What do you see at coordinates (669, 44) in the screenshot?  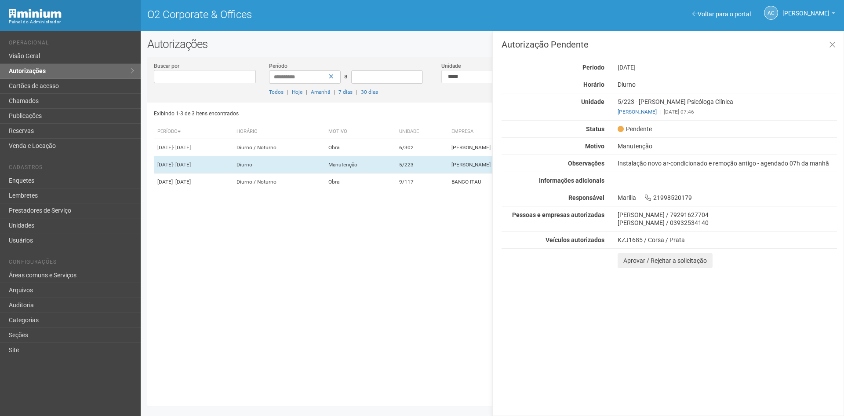 I see `h3: Autorização Pendente` at bounding box center [669, 44].